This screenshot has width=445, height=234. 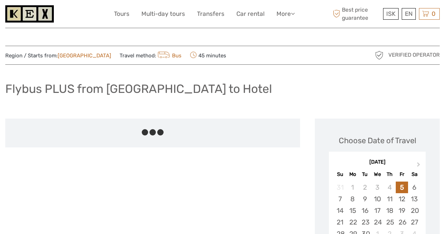 What do you see at coordinates (340, 187) in the screenshot?
I see `div: Not available Sunday, August 31st, 2025` at bounding box center [340, 187].